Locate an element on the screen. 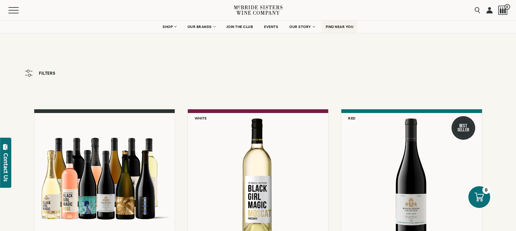 Image resolution: width=516 pixels, height=231 pixels. div: 0 is located at coordinates (486, 190).